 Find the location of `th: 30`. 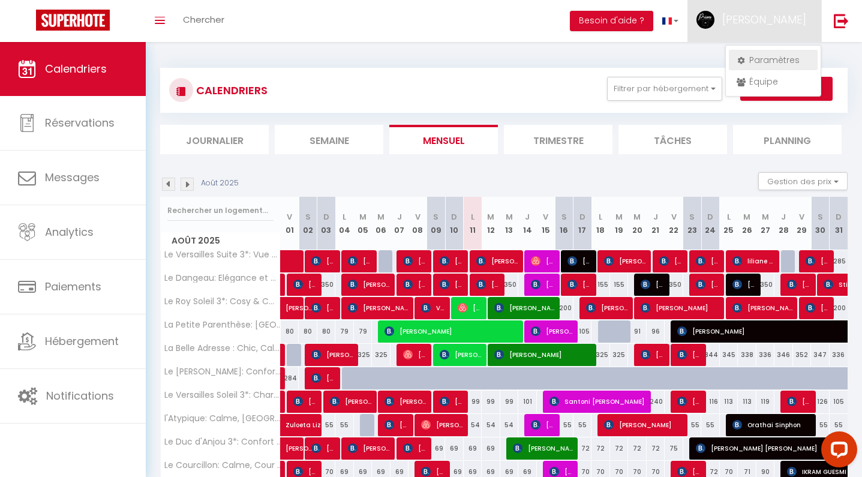

th: 30 is located at coordinates (820, 223).